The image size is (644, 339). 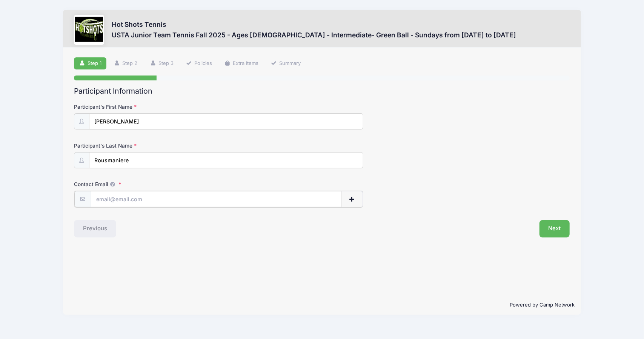 What do you see at coordinates (314, 25) in the screenshot?
I see `h3: Hot Shots Tennis` at bounding box center [314, 25].